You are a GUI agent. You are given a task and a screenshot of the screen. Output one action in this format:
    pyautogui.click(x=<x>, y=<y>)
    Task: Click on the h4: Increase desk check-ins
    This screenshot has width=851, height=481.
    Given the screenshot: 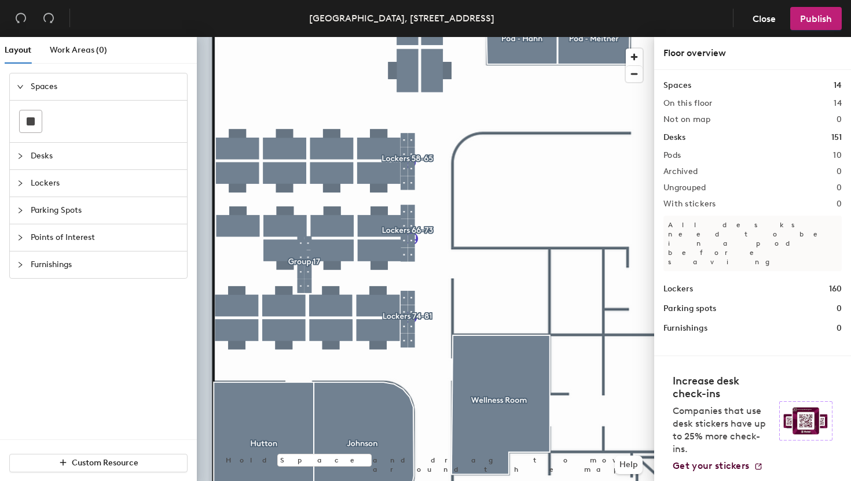 What is the action you would take?
    pyautogui.click(x=722, y=388)
    